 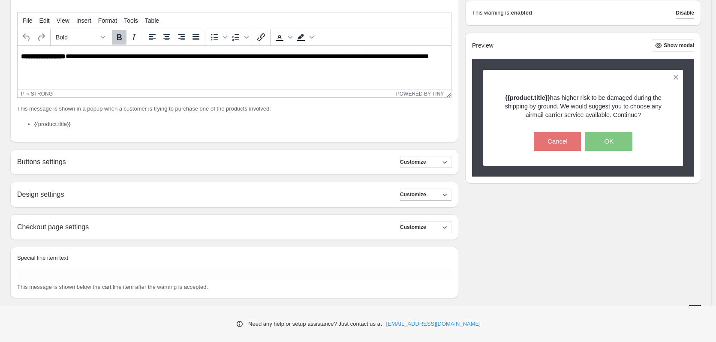 What do you see at coordinates (685, 13) in the screenshot?
I see `span: Disable` at bounding box center [685, 13].